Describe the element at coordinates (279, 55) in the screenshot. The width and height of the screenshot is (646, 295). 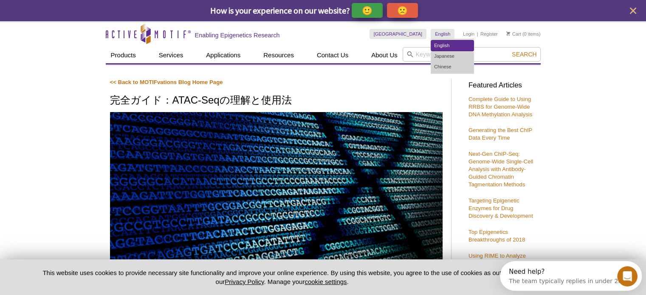
I see `a: Resources` at that location.